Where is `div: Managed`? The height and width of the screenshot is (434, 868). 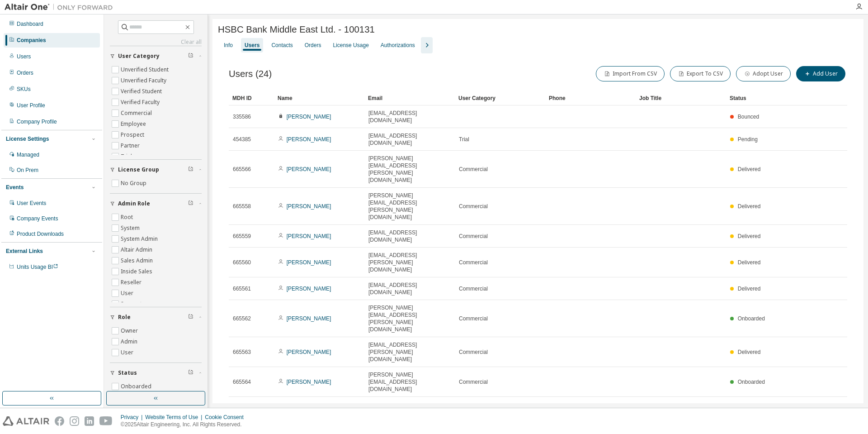
div: Managed is located at coordinates (28, 155).